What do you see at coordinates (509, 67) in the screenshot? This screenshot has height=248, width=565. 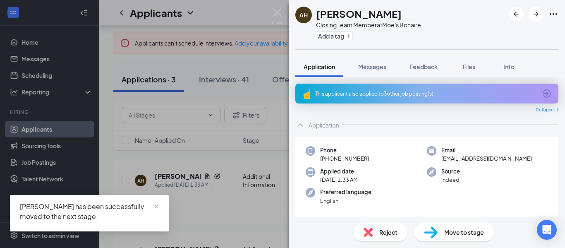 I see `span: Info` at bounding box center [509, 67].